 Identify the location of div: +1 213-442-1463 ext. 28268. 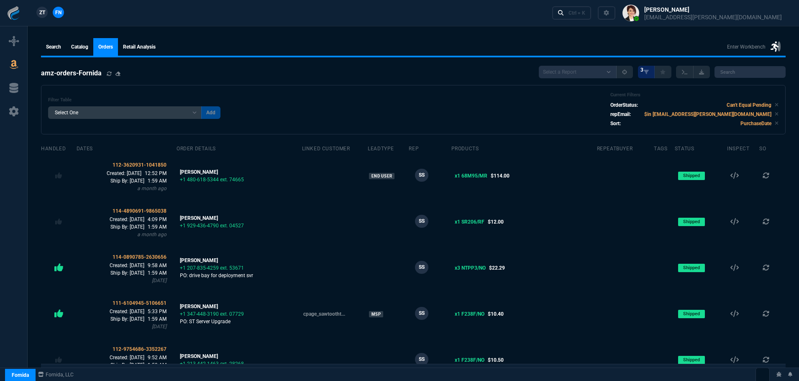
(212, 363).